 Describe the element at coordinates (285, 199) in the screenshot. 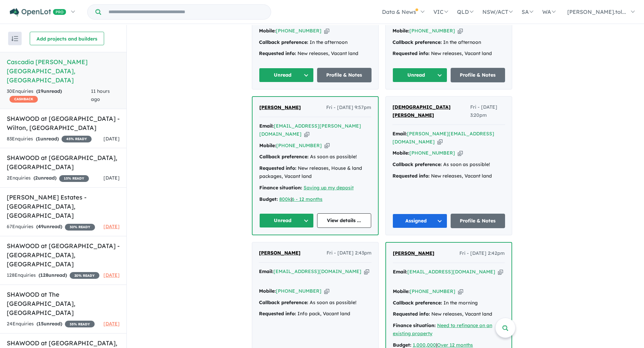

I see `u: 800k` at that location.